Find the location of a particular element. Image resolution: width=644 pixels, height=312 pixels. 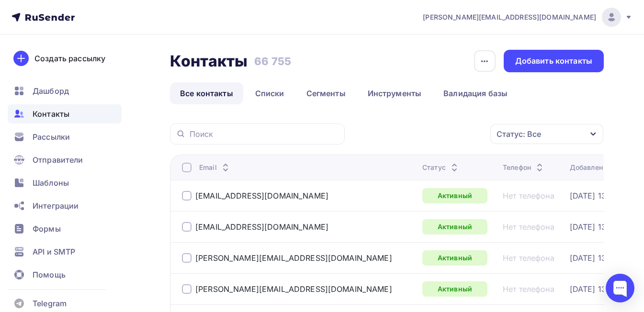

span: Интеграции is located at coordinates (56, 205).